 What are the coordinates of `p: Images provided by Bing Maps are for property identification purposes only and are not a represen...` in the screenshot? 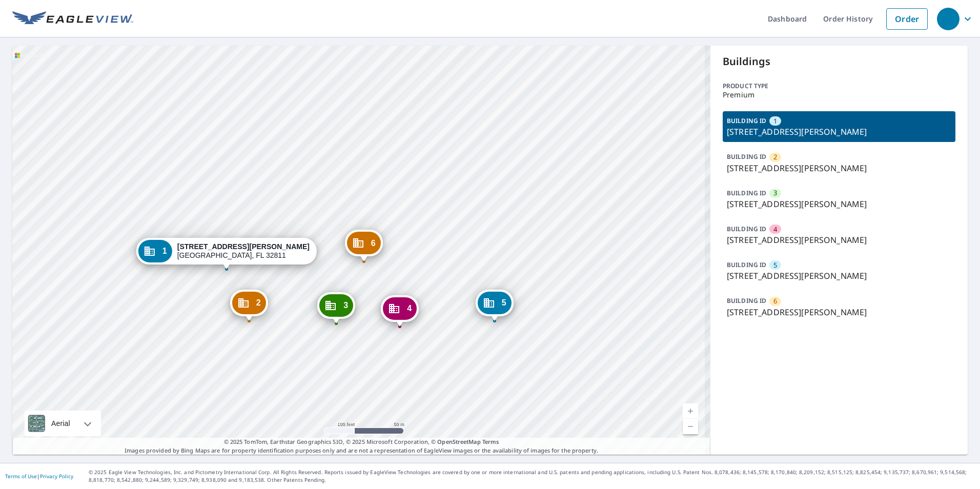 It's located at (361, 446).